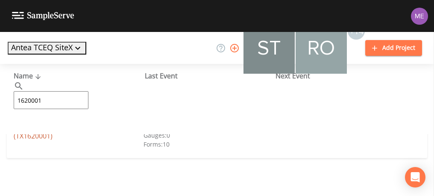 The image size is (434, 196). I want to click on div: Rodolfo Ramirez, so click(321, 48).